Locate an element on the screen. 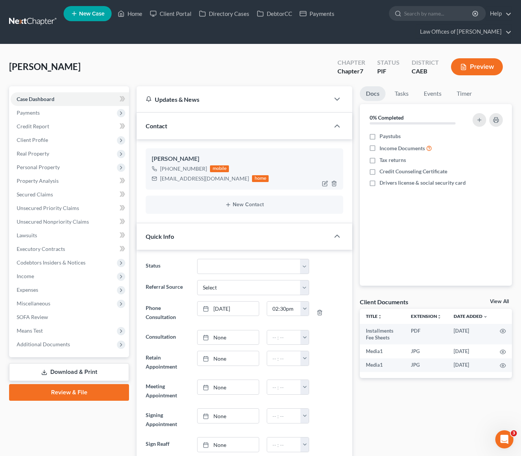 This screenshot has height=456, width=521. a: Case Dashboard is located at coordinates (70, 99).